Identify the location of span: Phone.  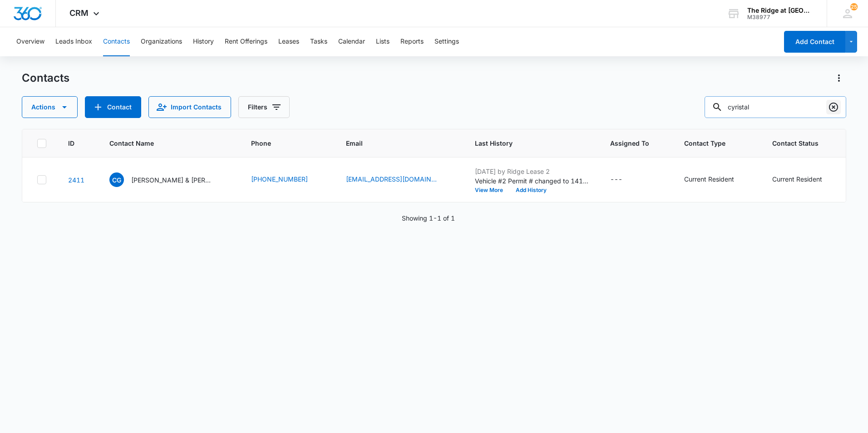
(281, 143).